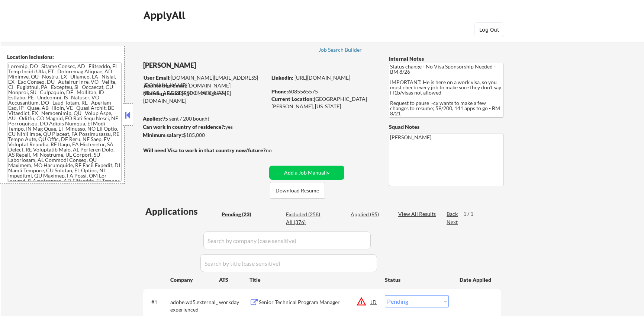  Describe the element at coordinates (280, 91) in the screenshot. I see `strong: Phone:` at that location.